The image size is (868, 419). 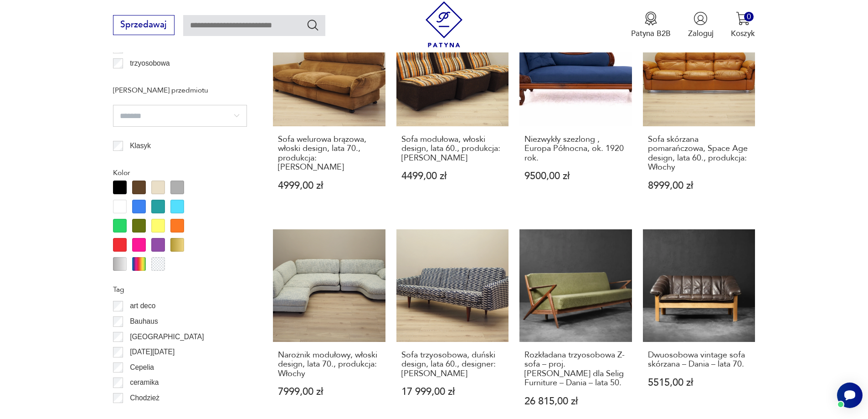 I want to click on p: 8999,00 zł, so click(x=699, y=186).